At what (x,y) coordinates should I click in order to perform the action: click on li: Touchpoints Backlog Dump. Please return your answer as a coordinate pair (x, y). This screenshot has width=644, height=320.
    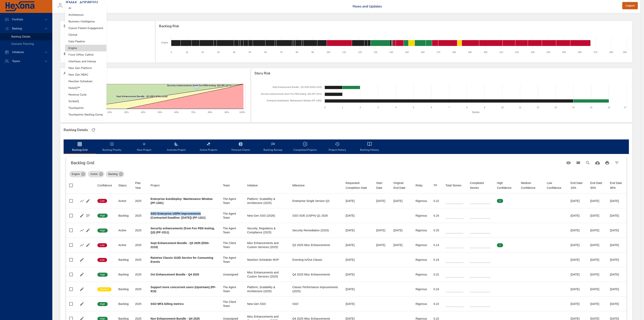
    Looking at the image, I should click on (86, 115).